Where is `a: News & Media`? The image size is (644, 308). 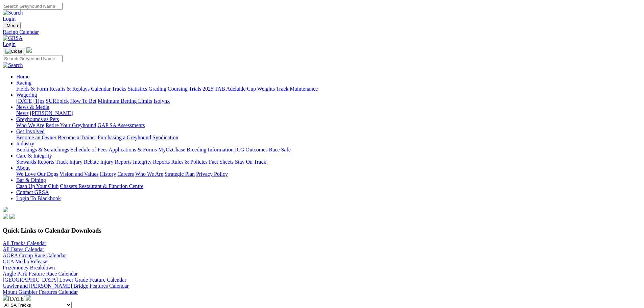
a: News & Media is located at coordinates (33, 107).